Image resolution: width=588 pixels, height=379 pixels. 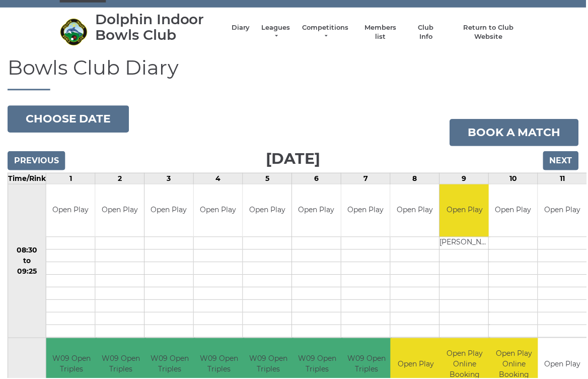 What do you see at coordinates (515, 179) in the screenshot?
I see `td: 10` at bounding box center [515, 179].